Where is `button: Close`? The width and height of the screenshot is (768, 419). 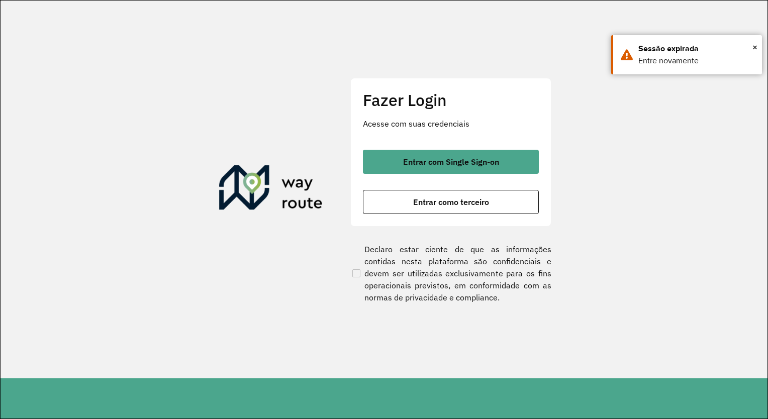 button: Close is located at coordinates (755, 47).